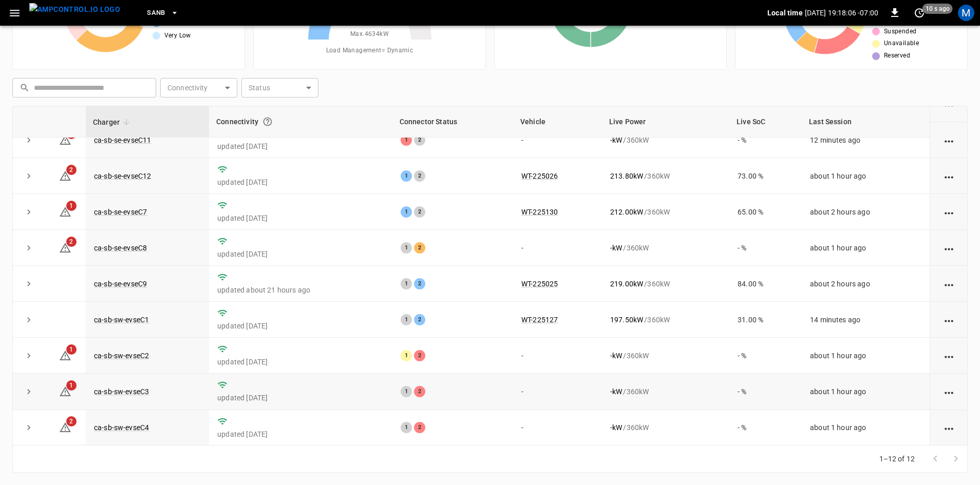 The width and height of the screenshot is (980, 485). I want to click on button: SanB, so click(163, 13).